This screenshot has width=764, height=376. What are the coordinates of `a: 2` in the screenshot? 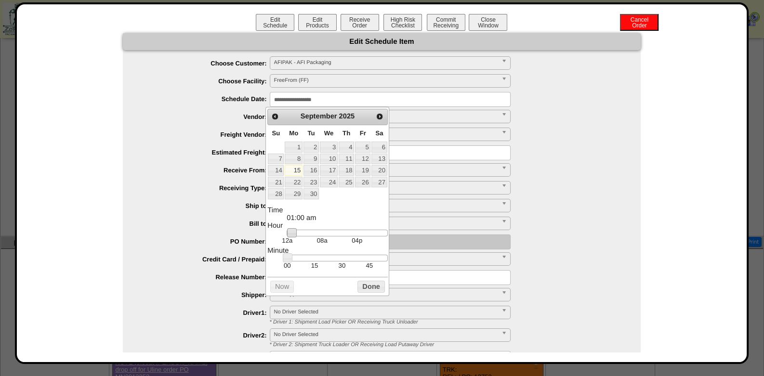 It's located at (311, 147).